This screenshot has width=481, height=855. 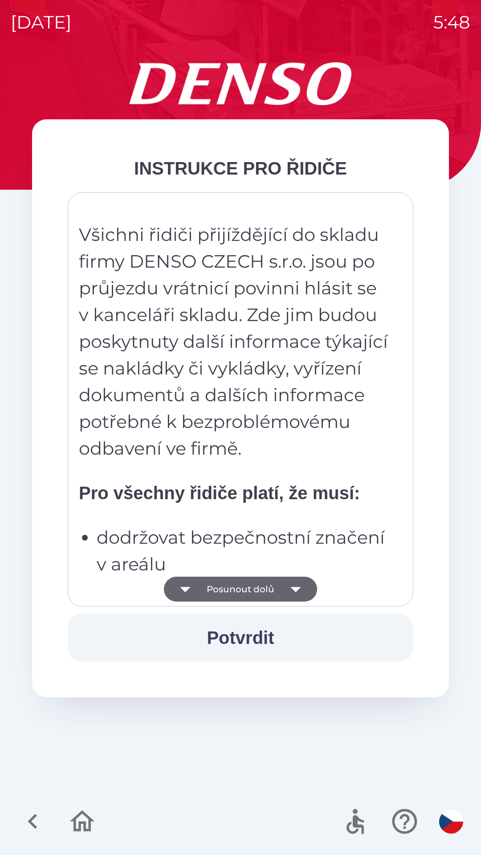 What do you see at coordinates (241, 638) in the screenshot?
I see `button: Potvrdit` at bounding box center [241, 638].